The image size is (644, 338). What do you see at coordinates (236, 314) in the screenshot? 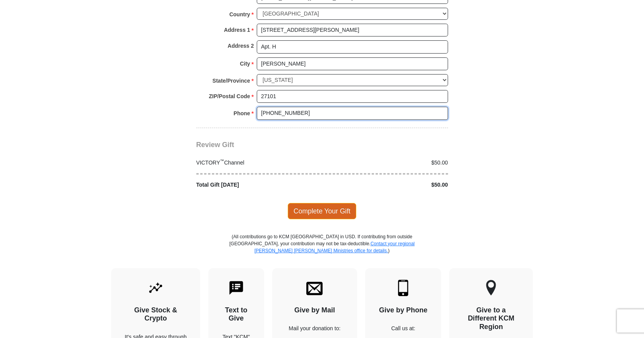
I see `h4: Text to Give` at bounding box center [236, 314].